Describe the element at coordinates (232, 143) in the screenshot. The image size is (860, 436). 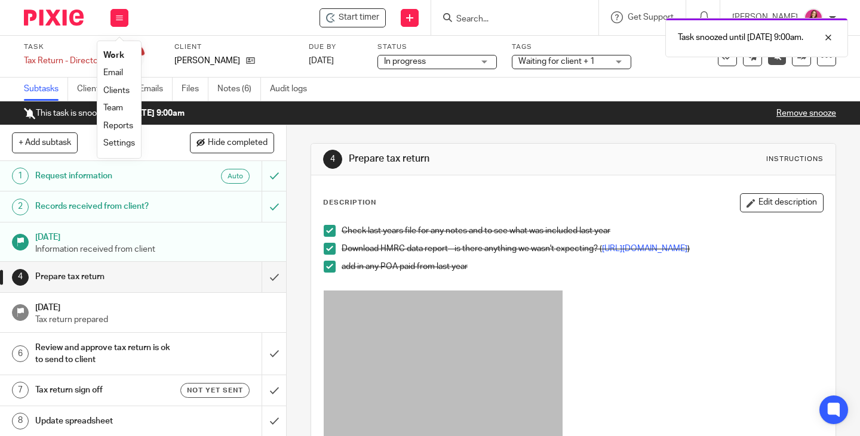
I see `button: Hide completed` at that location.